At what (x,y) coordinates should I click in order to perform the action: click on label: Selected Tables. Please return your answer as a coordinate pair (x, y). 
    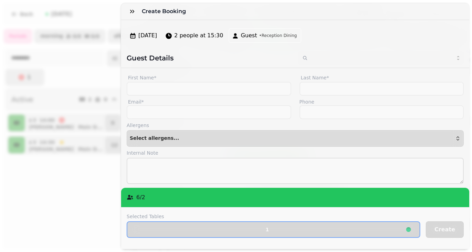
    Looking at the image, I should click on (273, 216).